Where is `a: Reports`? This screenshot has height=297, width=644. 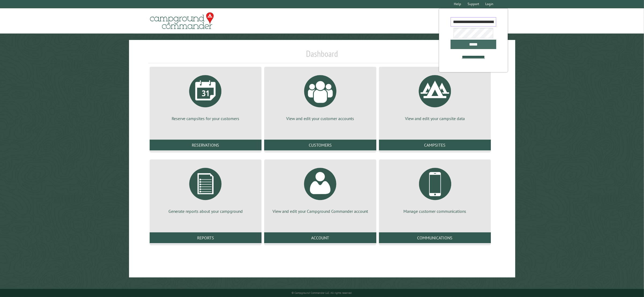
a: Reports is located at coordinates (206, 238).